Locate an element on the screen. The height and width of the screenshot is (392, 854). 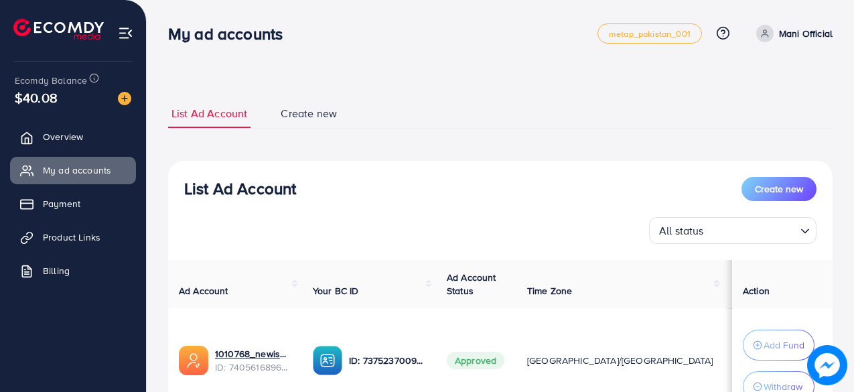
img: logo is located at coordinates (58, 29).